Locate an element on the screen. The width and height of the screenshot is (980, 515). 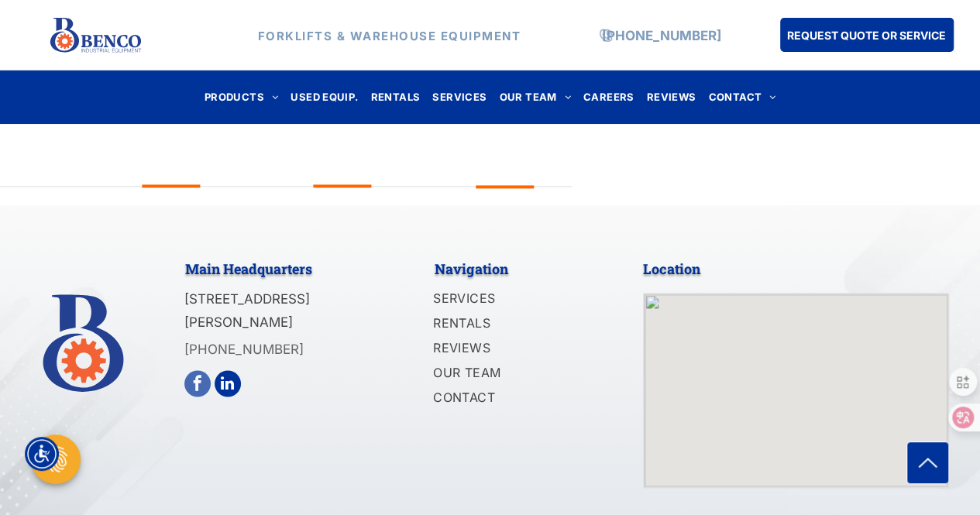
a: facebook is located at coordinates (197, 384).